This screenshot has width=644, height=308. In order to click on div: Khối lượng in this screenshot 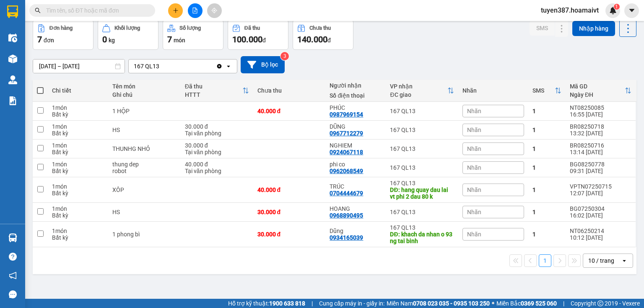, I will do `click(127, 28)`.